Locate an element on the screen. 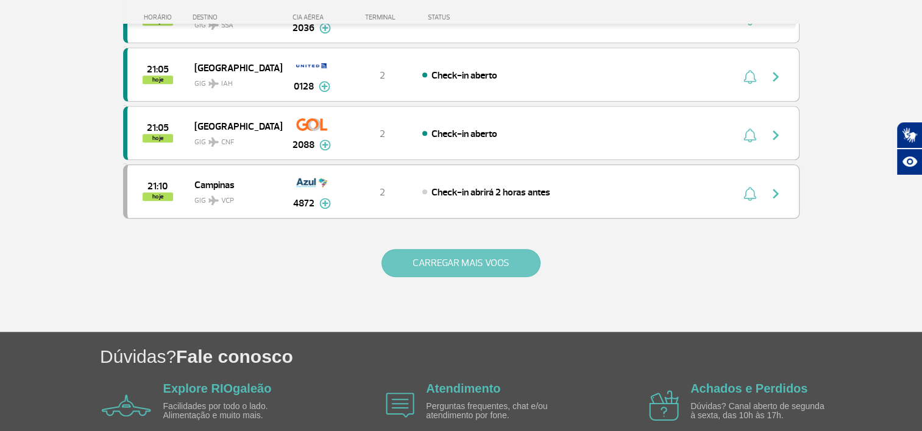 The width and height of the screenshot is (922, 431). h1: Dúvidas? is located at coordinates (511, 356).